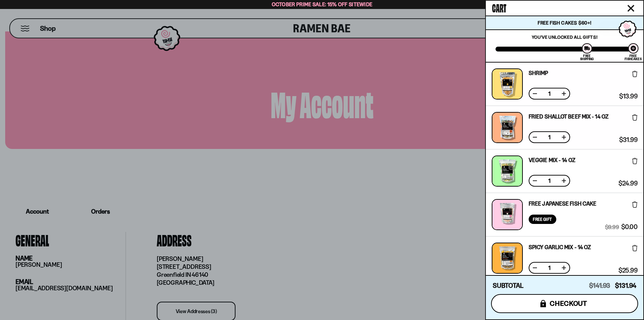 This screenshot has width=644, height=320. I want to click on button: checkout, so click(564, 303).